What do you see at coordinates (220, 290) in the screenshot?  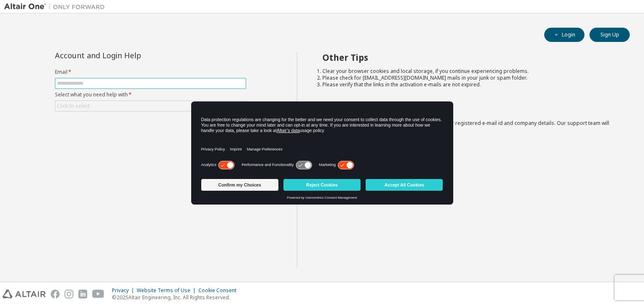 I see `div: Cookie Consent` at bounding box center [220, 290].